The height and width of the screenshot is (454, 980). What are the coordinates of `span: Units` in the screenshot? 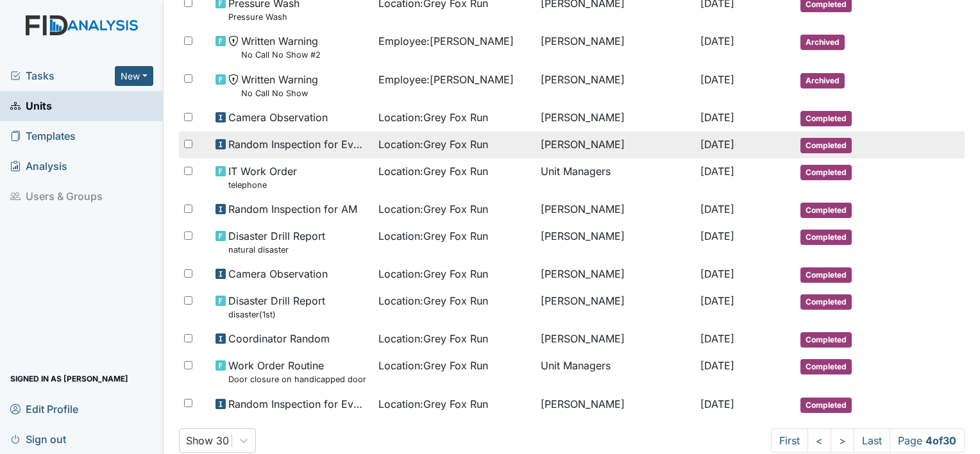 It's located at (31, 106).